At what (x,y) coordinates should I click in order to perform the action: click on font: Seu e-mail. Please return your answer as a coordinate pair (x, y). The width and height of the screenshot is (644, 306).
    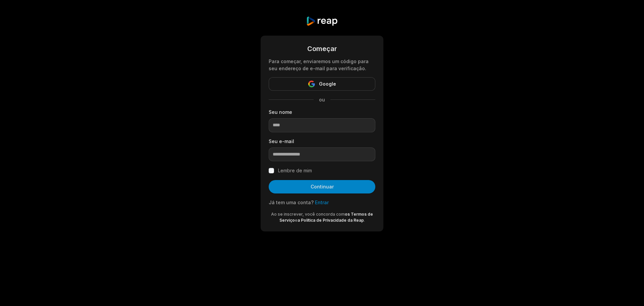
    Looking at the image, I should click on (281, 141).